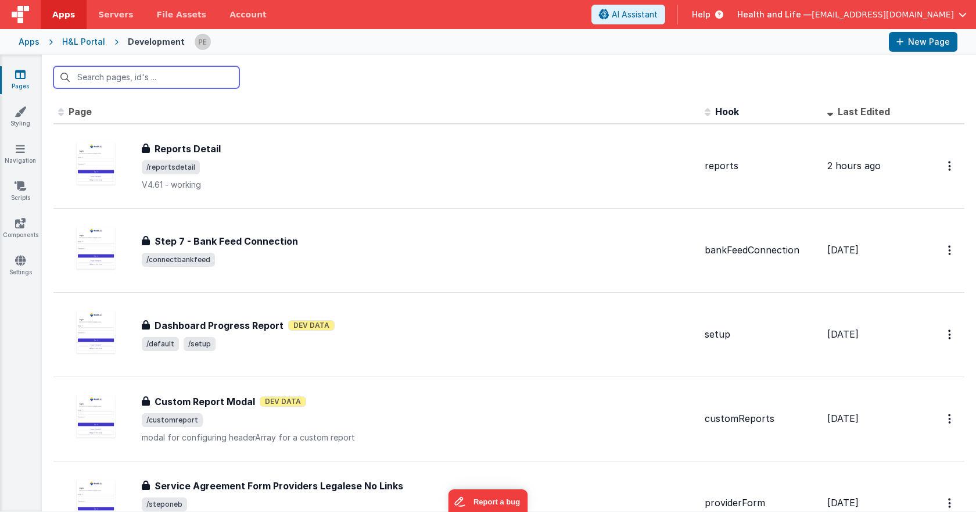 The height and width of the screenshot is (512, 976). Describe the element at coordinates (29, 42) in the screenshot. I see `div: Apps` at that location.